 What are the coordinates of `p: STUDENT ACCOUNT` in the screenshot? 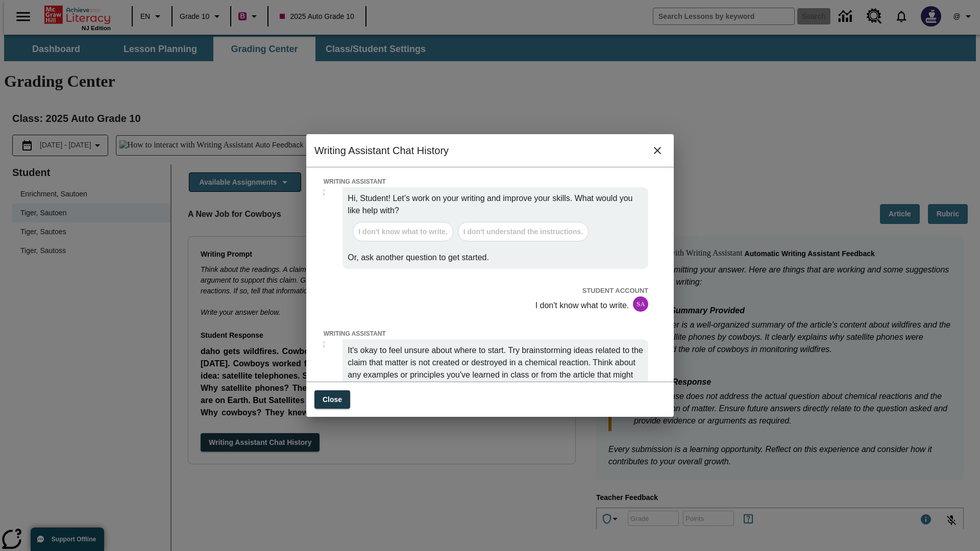 It's located at (486, 291).